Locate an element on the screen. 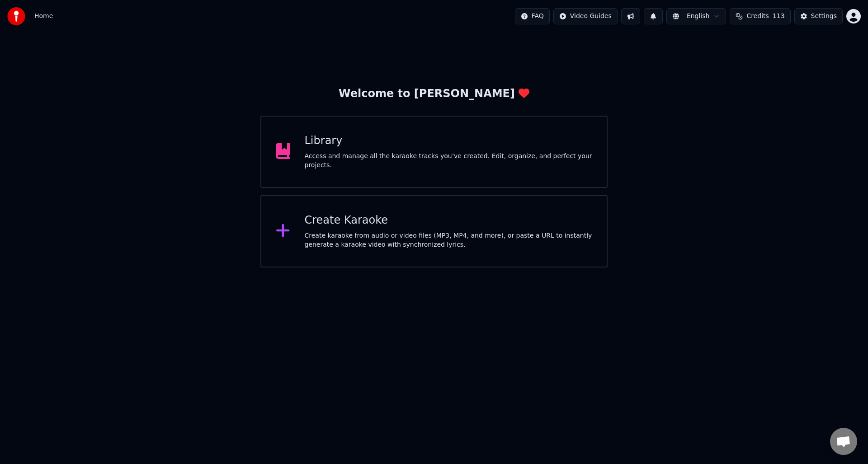 This screenshot has height=464, width=868. button: FAQ is located at coordinates (532, 16).